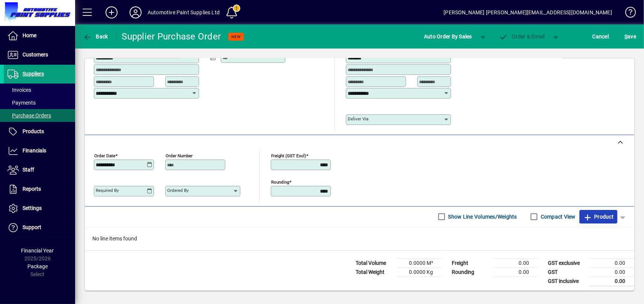 The image size is (644, 304). Describe the element at coordinates (40, 131) in the screenshot. I see `a: Products` at that location.